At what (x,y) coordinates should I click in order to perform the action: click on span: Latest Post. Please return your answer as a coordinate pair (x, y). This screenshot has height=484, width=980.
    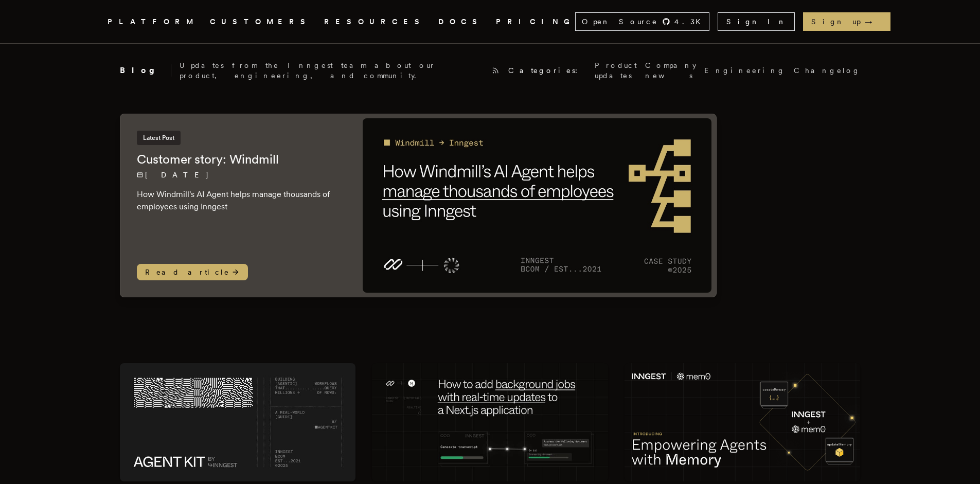
    Looking at the image, I should click on (158, 138).